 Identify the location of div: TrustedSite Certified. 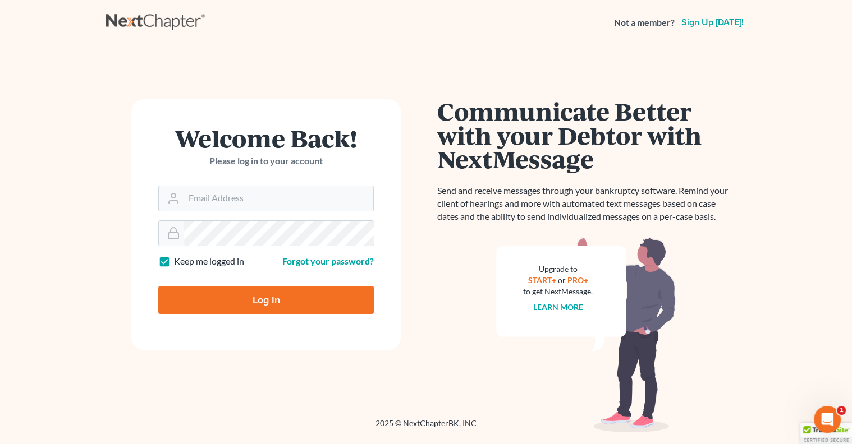
(826, 434).